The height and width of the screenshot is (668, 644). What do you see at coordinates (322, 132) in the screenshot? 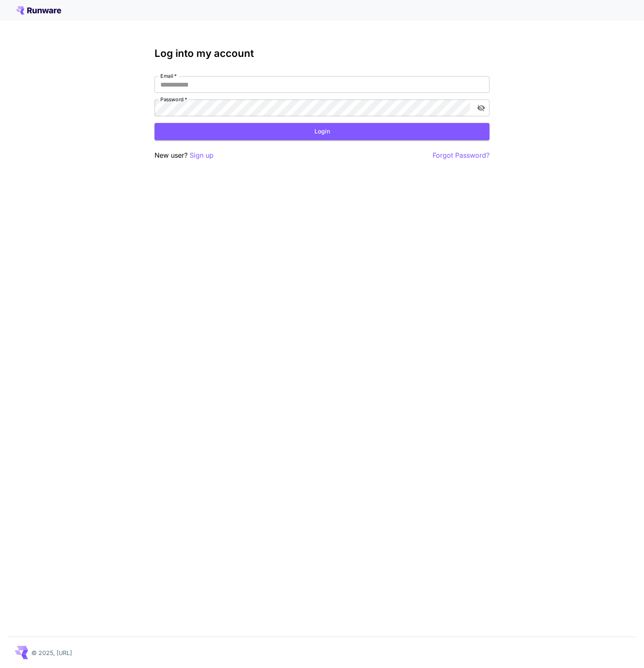
I see `button: Login` at bounding box center [322, 132].